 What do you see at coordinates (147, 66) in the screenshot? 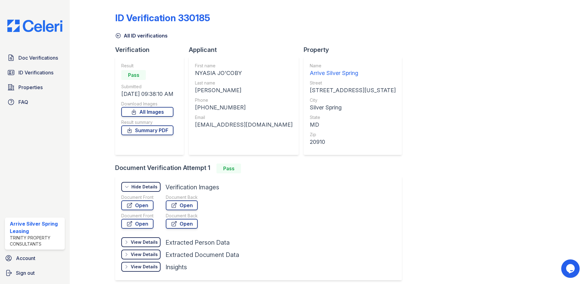
I see `div: Result` at bounding box center [147, 66].